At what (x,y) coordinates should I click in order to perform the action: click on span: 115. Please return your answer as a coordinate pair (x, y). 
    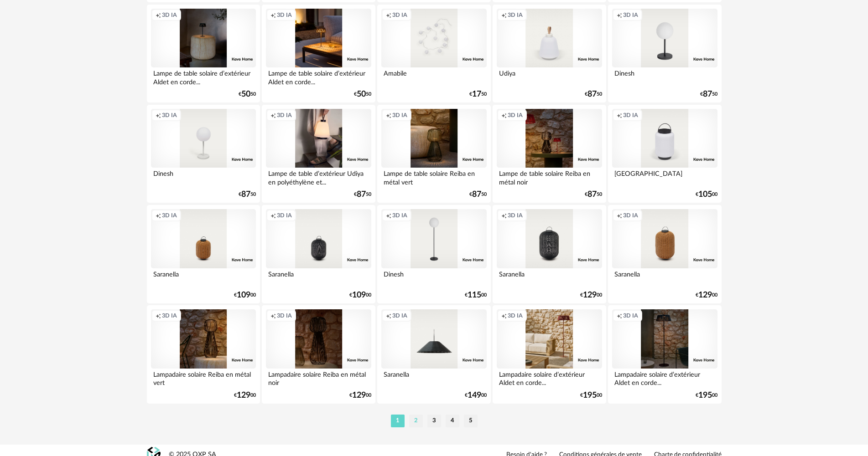
    Looking at the image, I should click on (474, 295).